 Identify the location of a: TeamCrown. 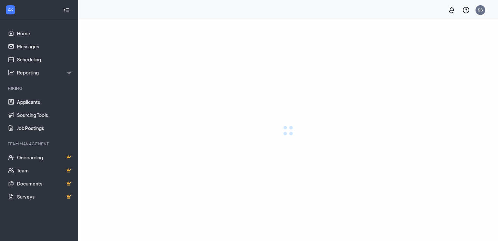
(45, 170).